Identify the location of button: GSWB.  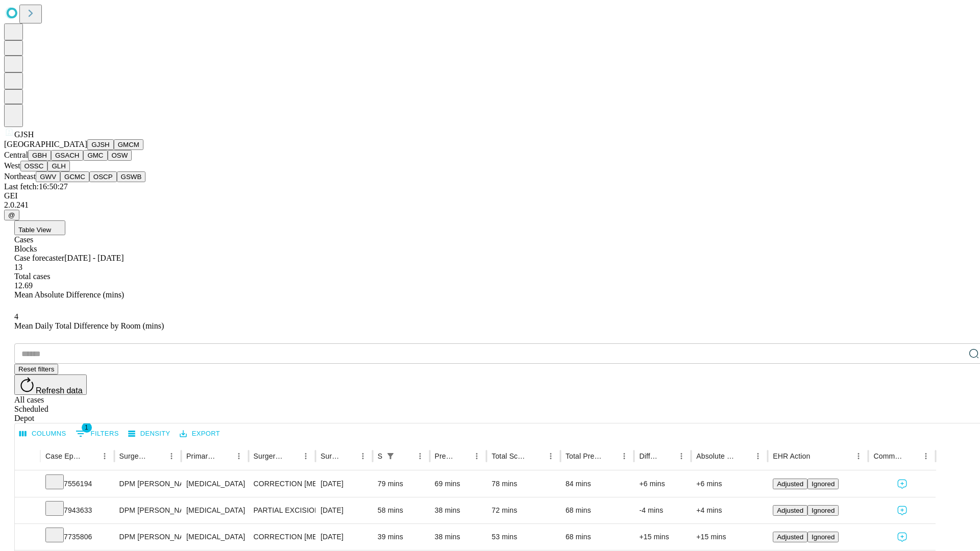
(131, 177).